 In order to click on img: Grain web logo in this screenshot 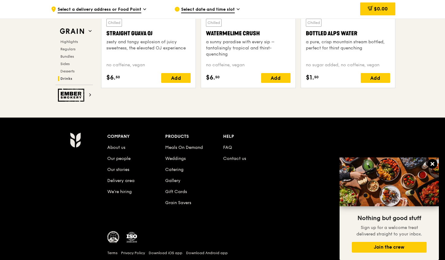, I will do `click(72, 31)`.